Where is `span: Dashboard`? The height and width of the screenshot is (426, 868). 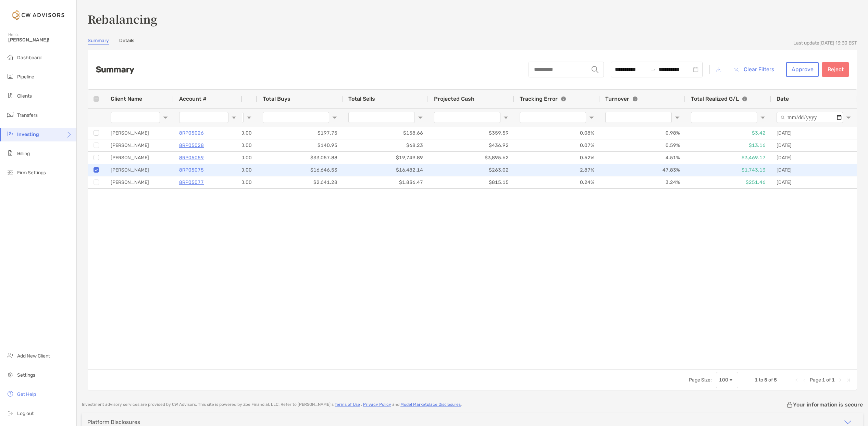 span: Dashboard is located at coordinates (29, 57).